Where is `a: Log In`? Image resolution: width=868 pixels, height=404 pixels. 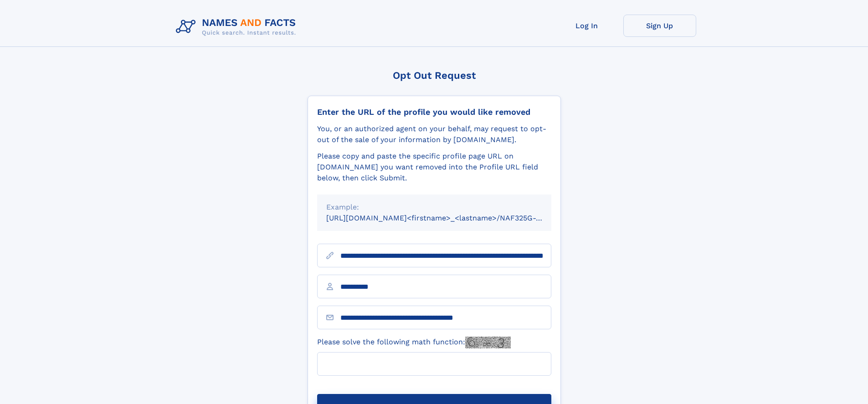
a: Log In is located at coordinates (587, 26).